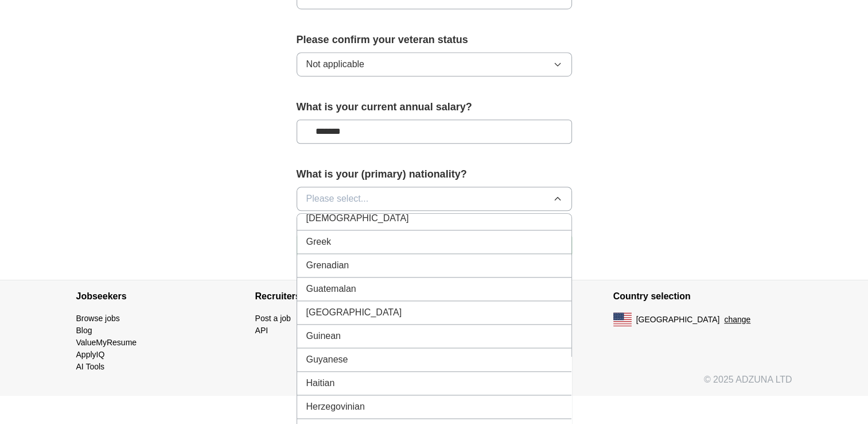 The height and width of the screenshot is (424, 868). I want to click on img: US flag, so click(623, 320).